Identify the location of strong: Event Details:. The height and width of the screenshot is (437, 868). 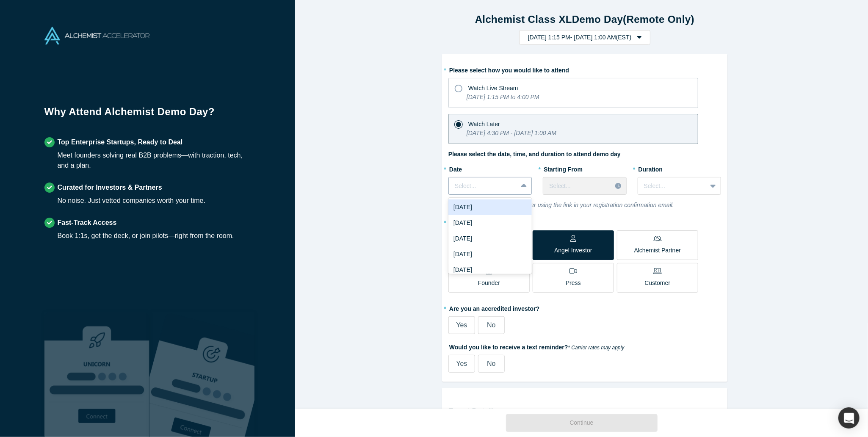
(474, 411).